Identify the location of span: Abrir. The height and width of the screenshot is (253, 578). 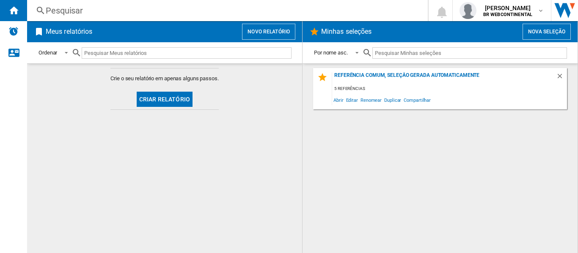
(338, 100).